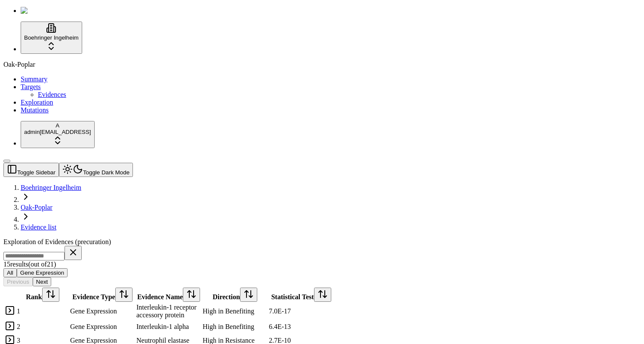 Image resolution: width=644 pixels, height=344 pixels. What do you see at coordinates (106, 172) in the screenshot?
I see `span: Toggle Dark Mode` at bounding box center [106, 172].